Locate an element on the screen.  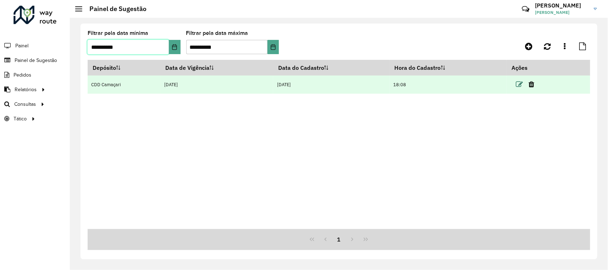
h2: Painel de Sugestão is located at coordinates (114, 9).